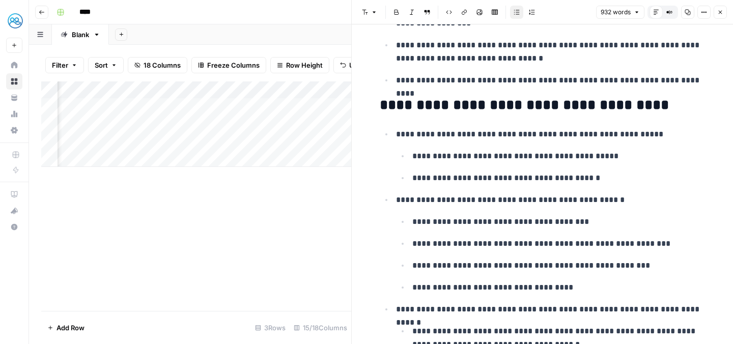  Describe the element at coordinates (162, 65) in the screenshot. I see `span: 18 Columns` at that location.